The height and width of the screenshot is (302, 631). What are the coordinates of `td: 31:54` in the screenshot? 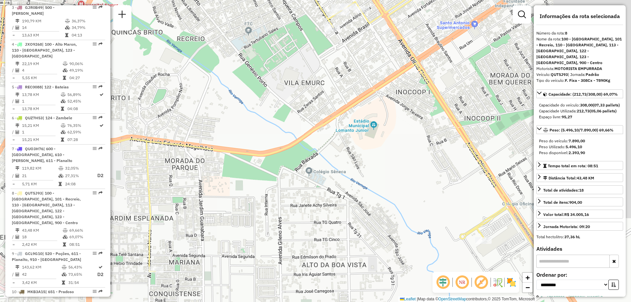 It's located at (82, 282).